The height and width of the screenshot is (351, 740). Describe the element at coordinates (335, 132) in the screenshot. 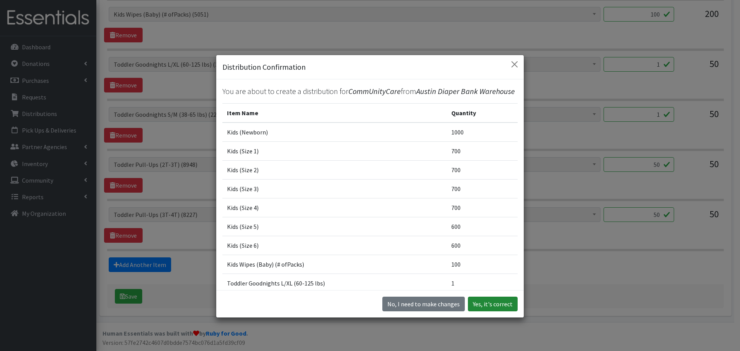

I see `td: Kids (Newborn)` at that location.